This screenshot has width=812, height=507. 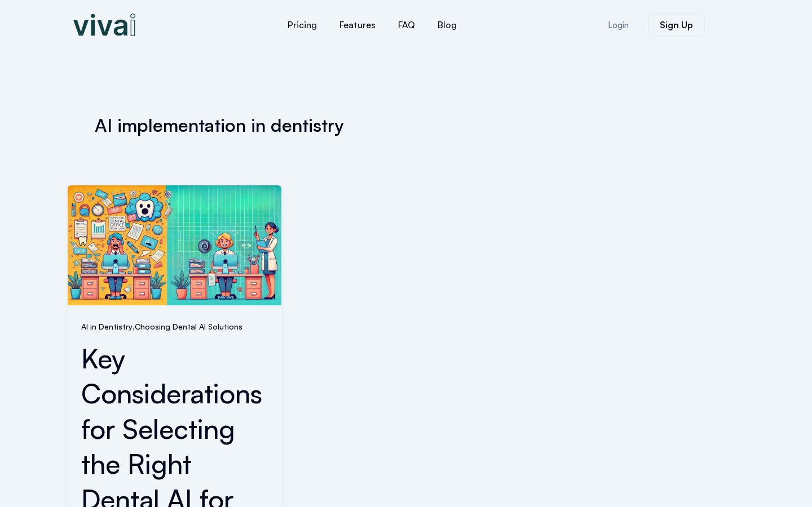 What do you see at coordinates (107, 326) in the screenshot?
I see `a: AI in Dentistry` at bounding box center [107, 326].